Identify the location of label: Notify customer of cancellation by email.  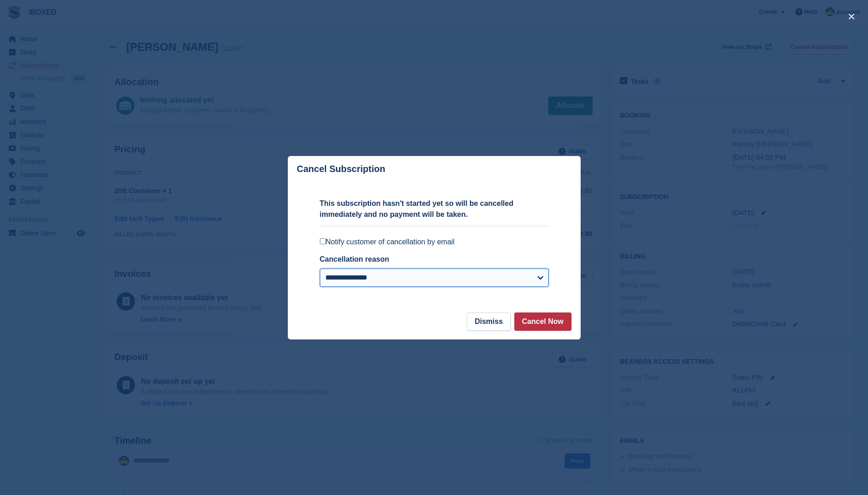
(434, 242).